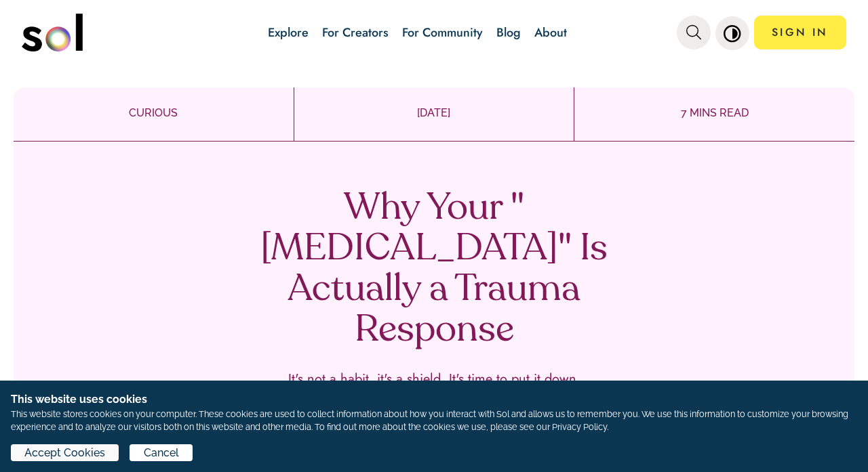  Describe the element at coordinates (153, 113) in the screenshot. I see `p: CURIOUS` at that location.